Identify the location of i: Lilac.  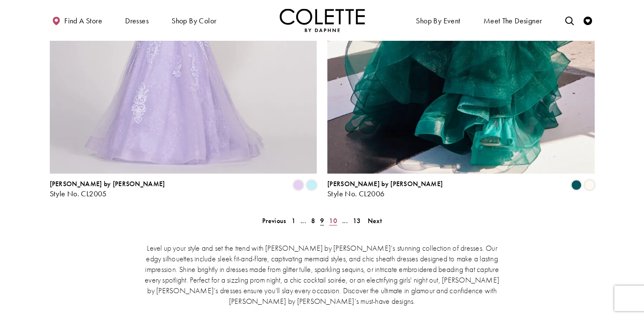
(298, 185).